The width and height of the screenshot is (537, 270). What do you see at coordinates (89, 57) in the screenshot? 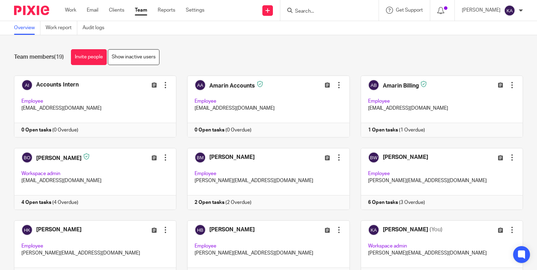
I see `a: Invite people` at bounding box center [89, 57].